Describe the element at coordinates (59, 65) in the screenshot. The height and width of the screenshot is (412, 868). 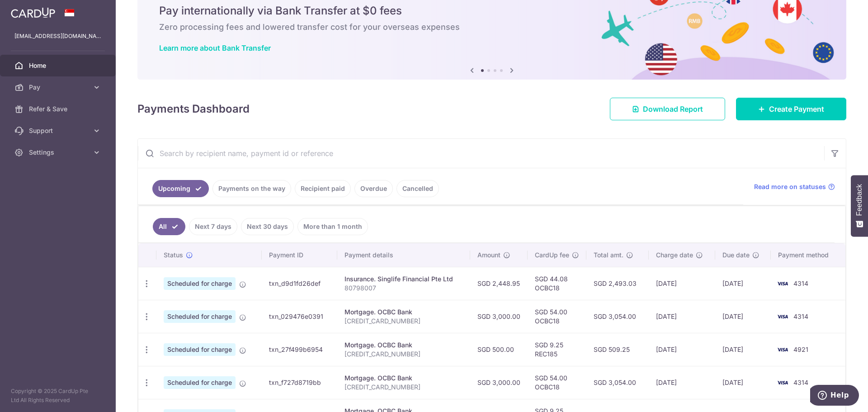
I see `span: Home` at that location.